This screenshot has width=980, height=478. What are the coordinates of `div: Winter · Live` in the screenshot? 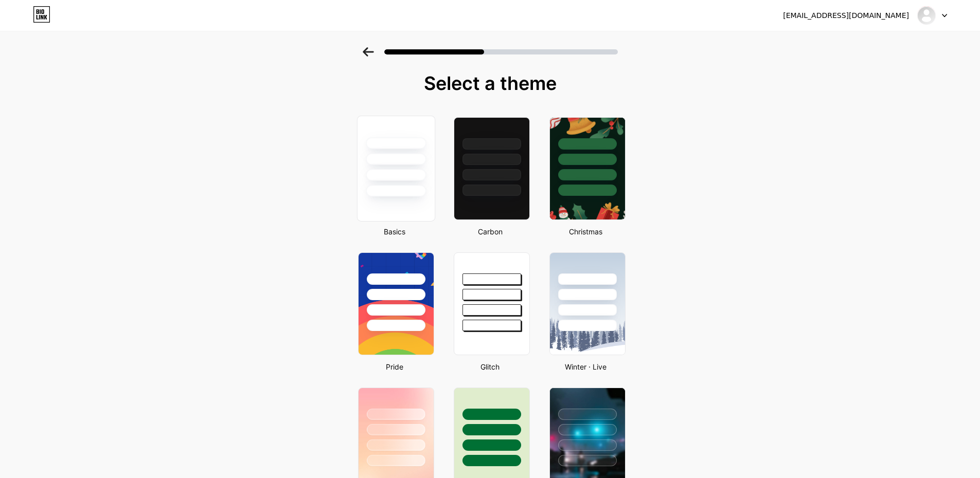 It's located at (586, 366).